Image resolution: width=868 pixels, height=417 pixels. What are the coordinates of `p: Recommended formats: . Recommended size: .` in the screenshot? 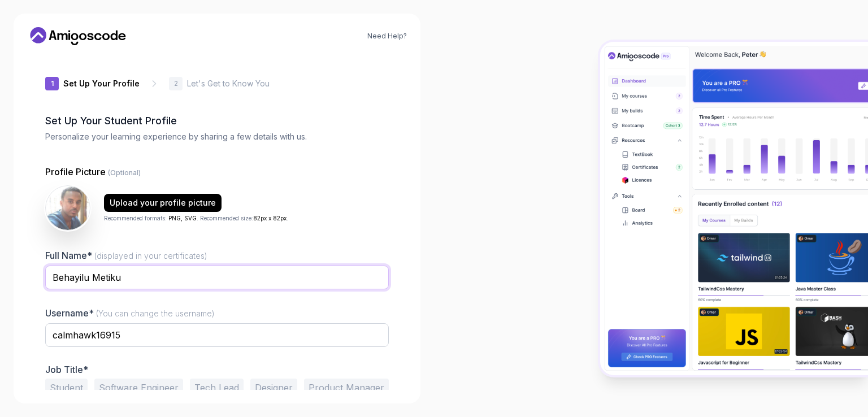 It's located at (196, 218).